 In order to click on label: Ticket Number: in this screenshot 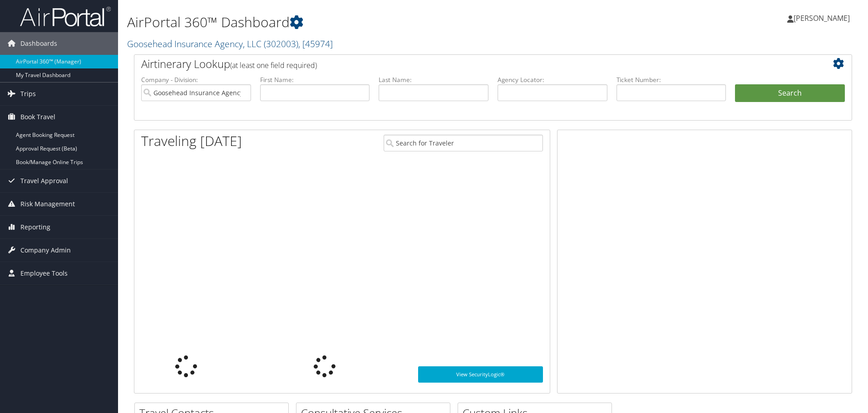, I will do `click(672, 80)`.